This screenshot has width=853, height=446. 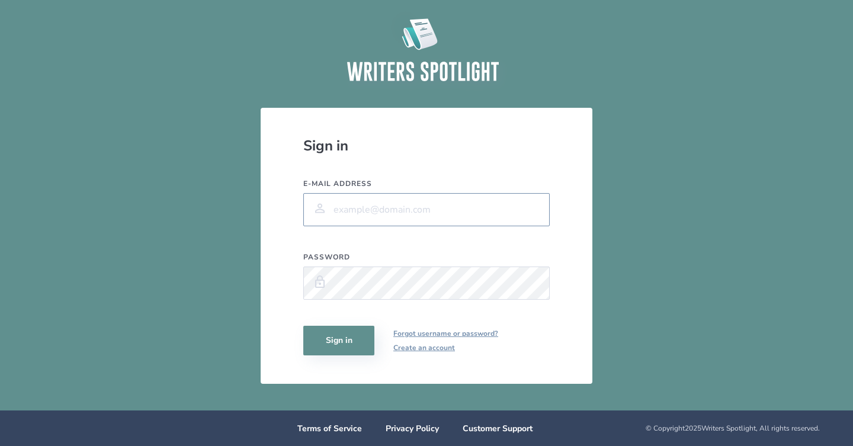 What do you see at coordinates (329, 428) in the screenshot?
I see `a: Terms of Service` at bounding box center [329, 428].